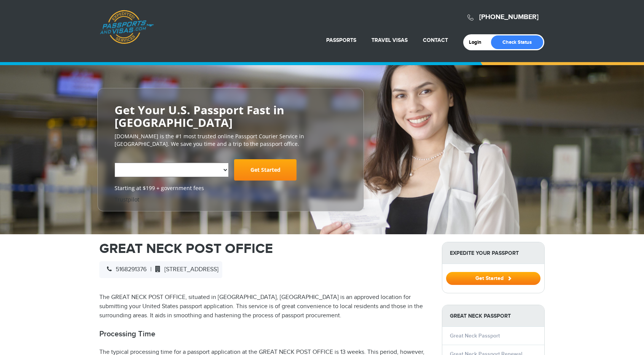  What do you see at coordinates (127, 199) in the screenshot?
I see `a: Trustpilot` at bounding box center [127, 199].